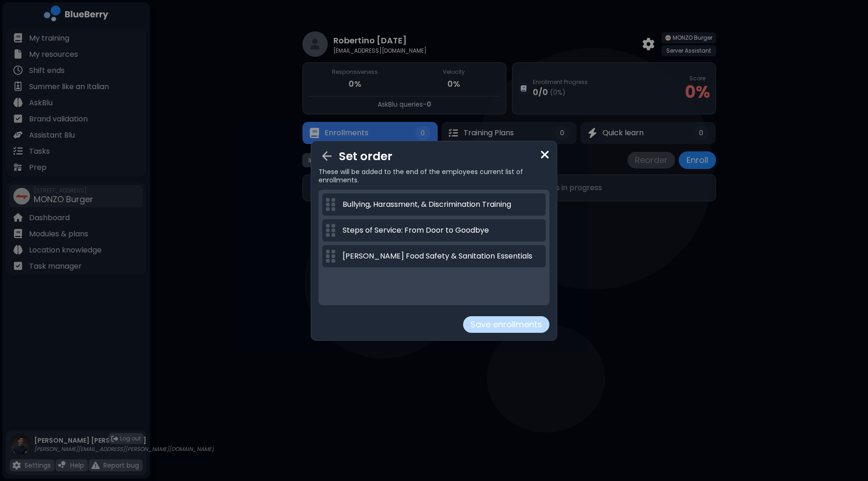  What do you see at coordinates (327, 155) in the screenshot?
I see `img: back arrow` at bounding box center [327, 155].